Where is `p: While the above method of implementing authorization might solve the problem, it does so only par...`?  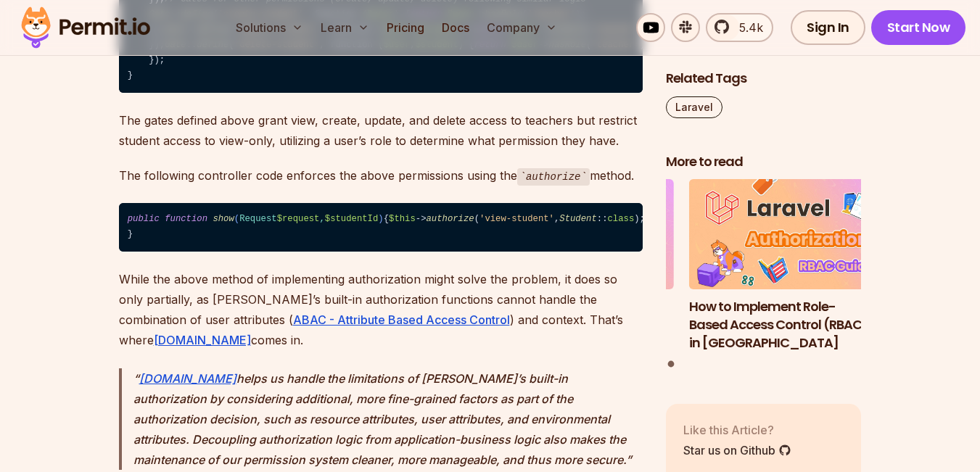 p: While the above method of implementing authorization might solve the problem, it does so only par... is located at coordinates (381, 310).